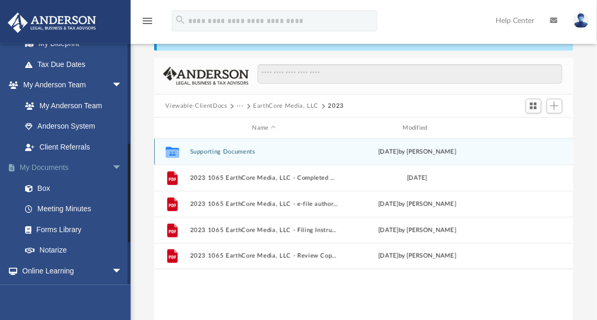 Image resolution: width=597 pixels, height=320 pixels. What do you see at coordinates (74, 147) in the screenshot?
I see `a: Client Referrals` at bounding box center [74, 147].